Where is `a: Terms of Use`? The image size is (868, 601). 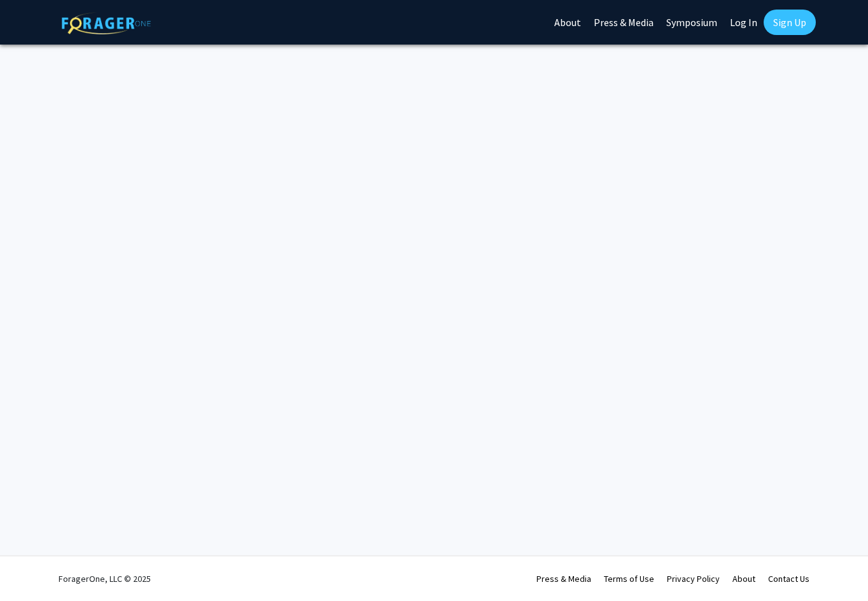 a: Terms of Use is located at coordinates (629, 579).